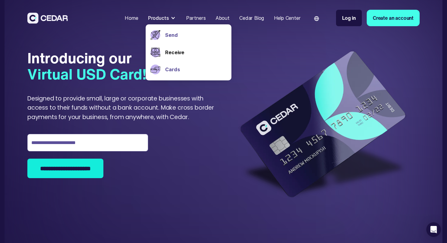 The height and width of the screenshot is (243, 447). I want to click on a: Log in, so click(349, 18).